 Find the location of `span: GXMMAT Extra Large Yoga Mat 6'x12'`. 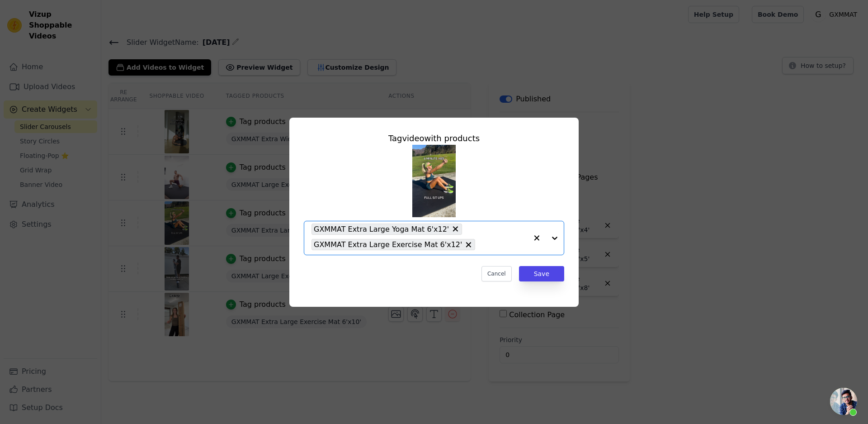

span: GXMMAT Extra Large Yoga Mat 6'x12' is located at coordinates (381, 229).